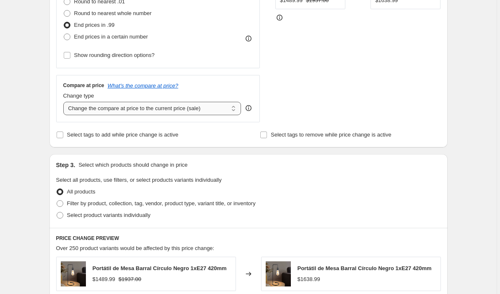 The height and width of the screenshot is (294, 500). I want to click on span: End prices in .99, so click(94, 25).